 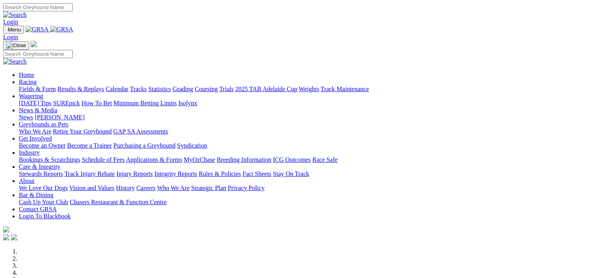 I want to click on a: Integrity Reports, so click(x=176, y=174).